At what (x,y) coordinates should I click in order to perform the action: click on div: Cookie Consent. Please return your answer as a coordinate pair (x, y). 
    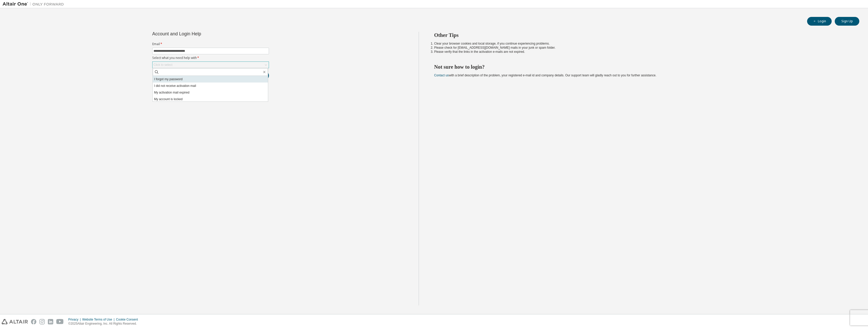
    Looking at the image, I should click on (128, 320).